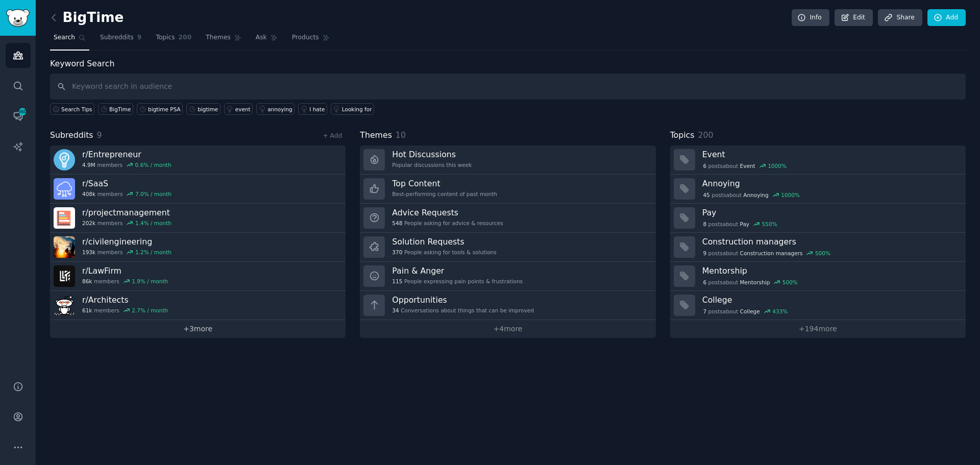 This screenshot has width=980, height=465. I want to click on h3: r/ Architects, so click(125, 299).